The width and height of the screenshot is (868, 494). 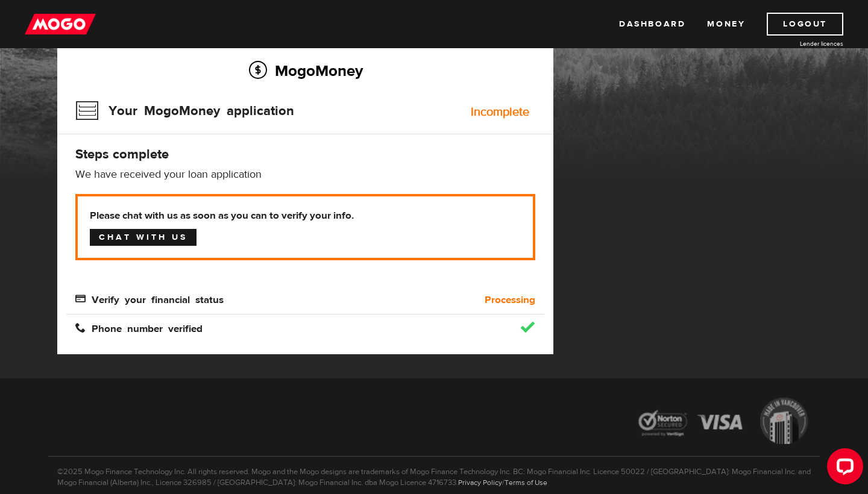 I want to click on a: Money, so click(x=726, y=24).